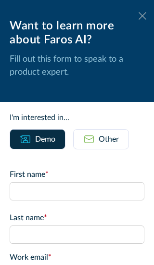 The image size is (154, 265). What do you see at coordinates (77, 174) in the screenshot?
I see `label: First name` at bounding box center [77, 174].